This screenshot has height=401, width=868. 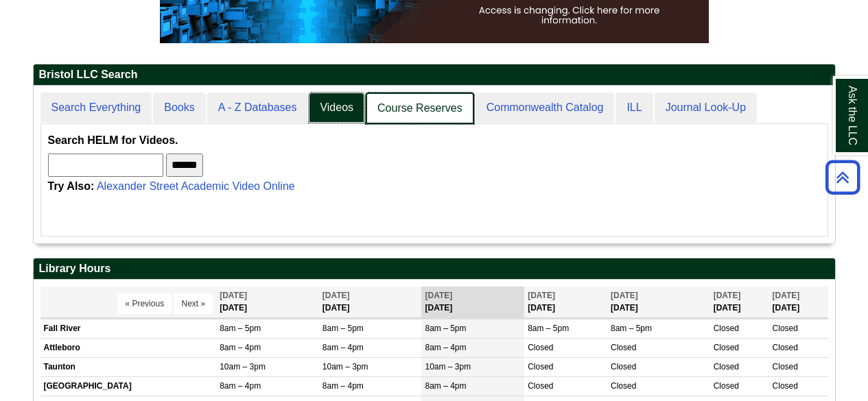 What do you see at coordinates (128, 329) in the screenshot?
I see `td: Fall River` at bounding box center [128, 329].